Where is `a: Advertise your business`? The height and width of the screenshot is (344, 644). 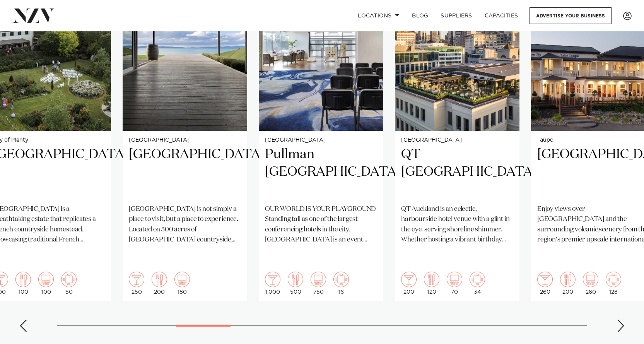
a: Advertise your business is located at coordinates (571, 16).